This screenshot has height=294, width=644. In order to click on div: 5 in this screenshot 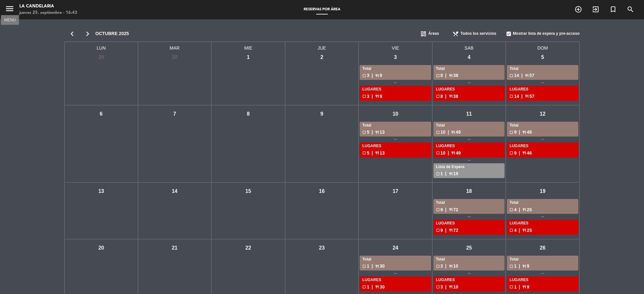, I will do `click(543, 57)`.